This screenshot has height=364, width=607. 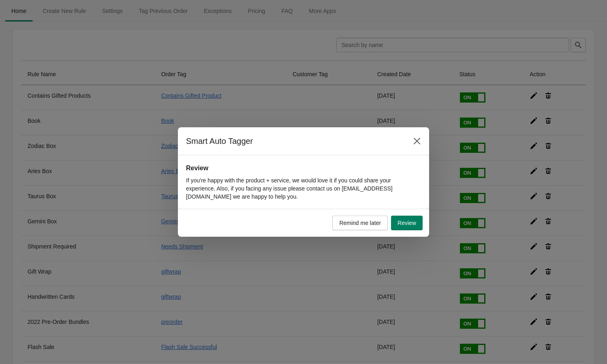 What do you see at coordinates (304, 168) in the screenshot?
I see `h2: Review` at bounding box center [304, 168].